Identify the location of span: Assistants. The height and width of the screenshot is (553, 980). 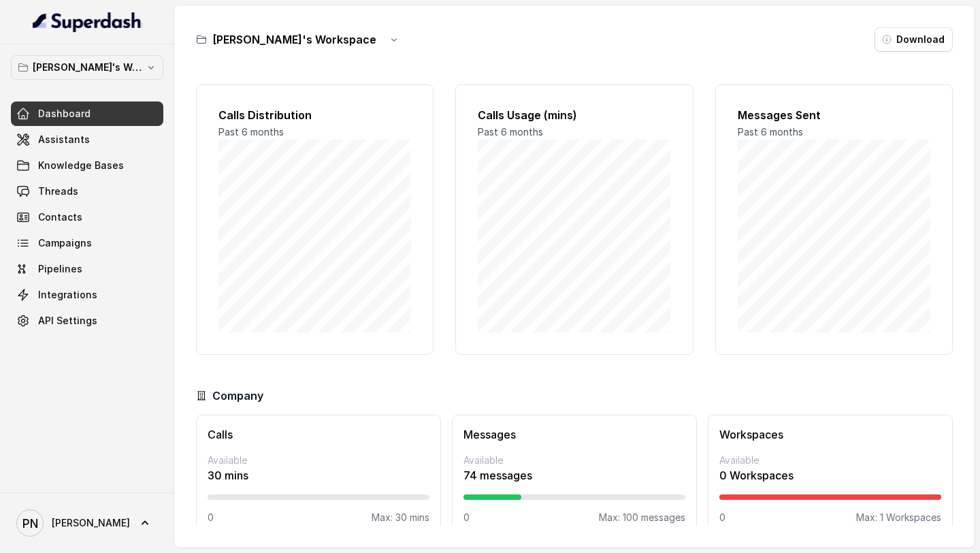
(64, 139).